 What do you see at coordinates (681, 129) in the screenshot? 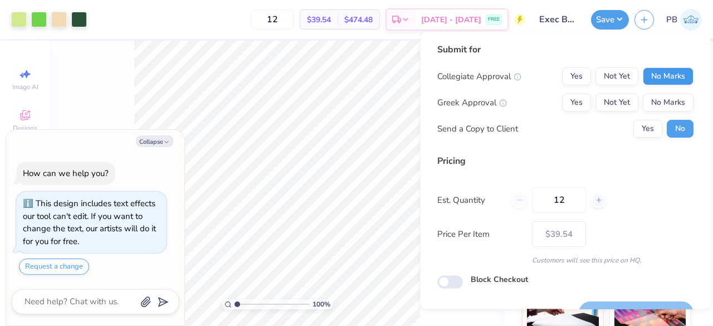
I see `button: No` at bounding box center [681, 129].